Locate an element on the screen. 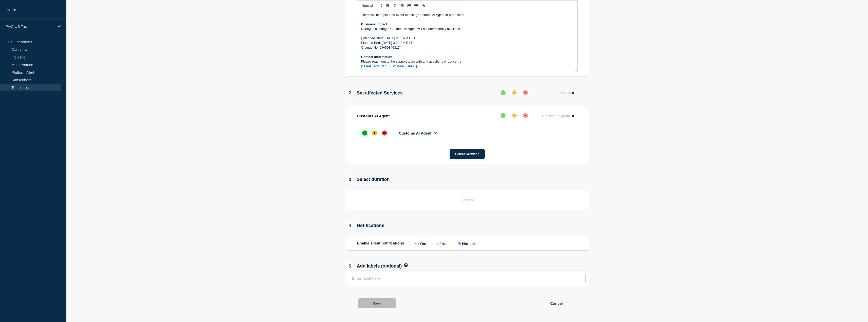 The image size is (868, 322). button: Save is located at coordinates (377, 303).